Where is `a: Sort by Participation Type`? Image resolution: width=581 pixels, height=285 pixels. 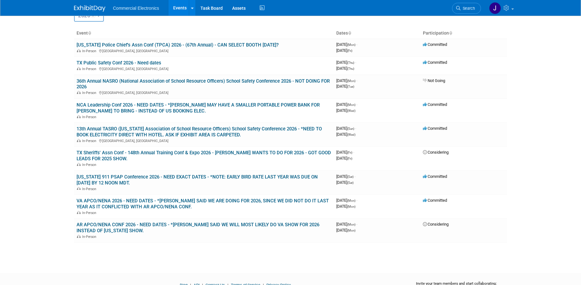 a: Sort by Participation Type is located at coordinates (451, 33).